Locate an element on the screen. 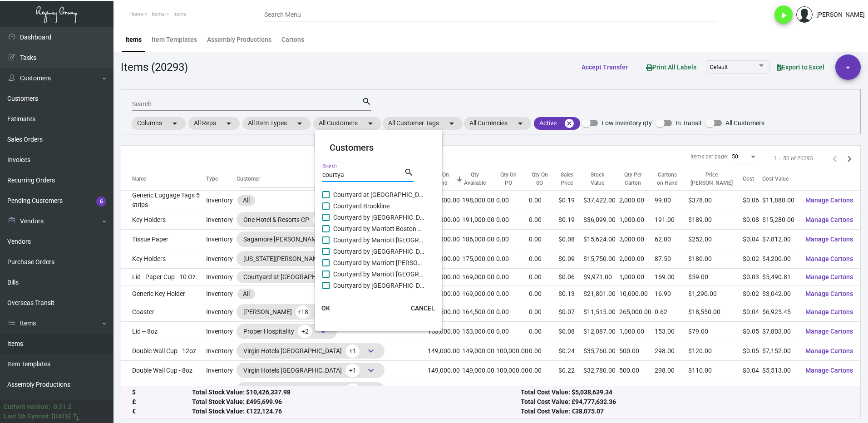 The height and width of the screenshot is (423, 868). mat-card-title: Customers is located at coordinates (379, 148).